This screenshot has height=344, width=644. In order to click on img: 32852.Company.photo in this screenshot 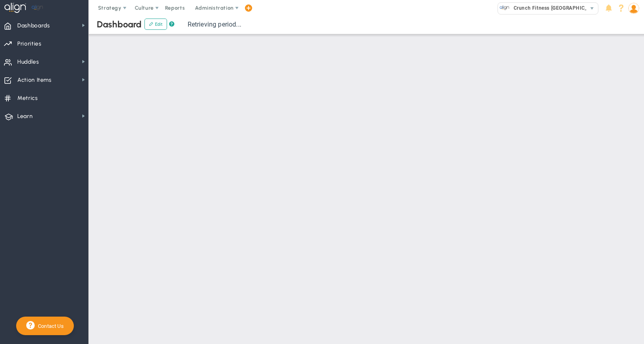, I will do `click(505, 8)`.